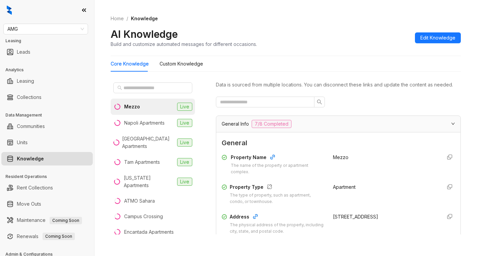  What do you see at coordinates (30, 158) in the screenshot?
I see `a: Knowledge` at bounding box center [30, 158].